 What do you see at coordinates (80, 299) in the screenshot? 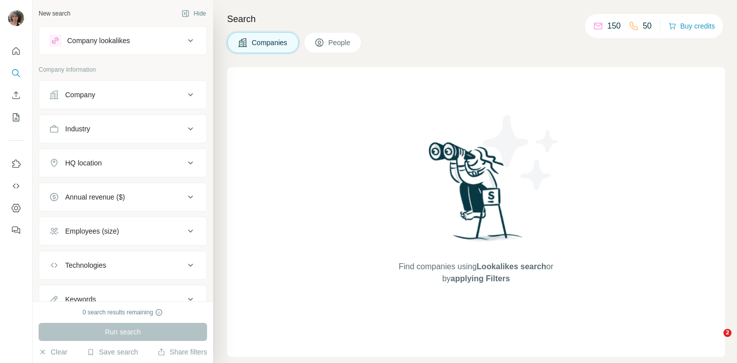
I see `div: Keywords` at bounding box center [80, 299].